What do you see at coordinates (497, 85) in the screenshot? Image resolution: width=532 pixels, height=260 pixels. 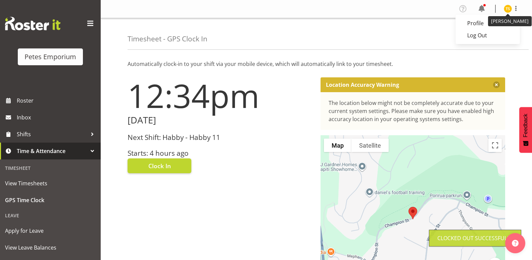 I see `button: Close message` at bounding box center [497, 85].